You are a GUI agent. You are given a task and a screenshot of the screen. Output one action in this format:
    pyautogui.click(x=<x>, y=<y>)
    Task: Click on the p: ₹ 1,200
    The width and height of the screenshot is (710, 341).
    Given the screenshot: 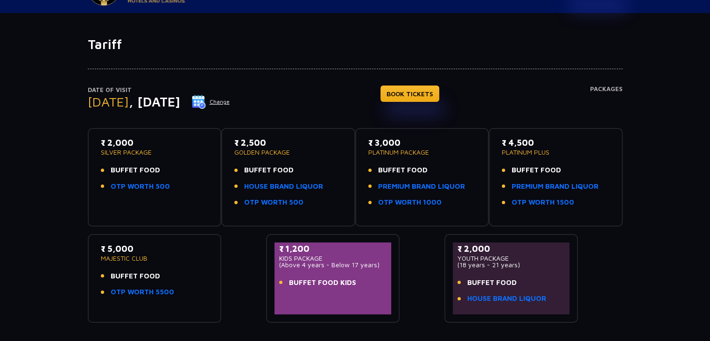 What is the action you would take?
    pyautogui.click(x=333, y=248)
    